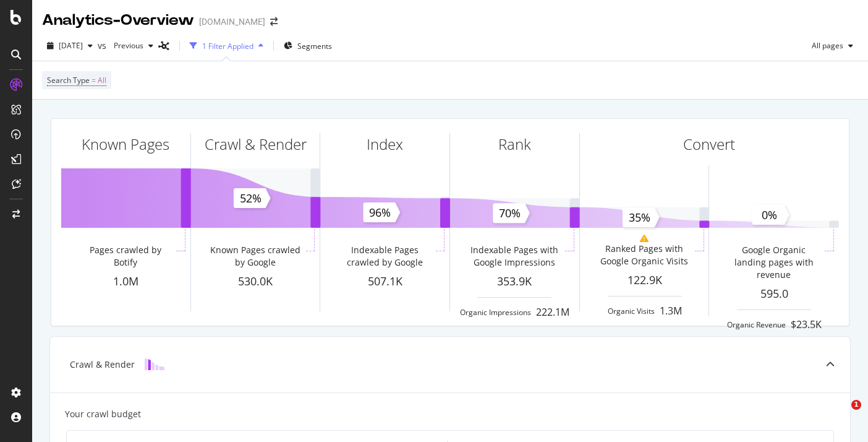  Describe the element at coordinates (126, 45) in the screenshot. I see `span: Previous` at that location.